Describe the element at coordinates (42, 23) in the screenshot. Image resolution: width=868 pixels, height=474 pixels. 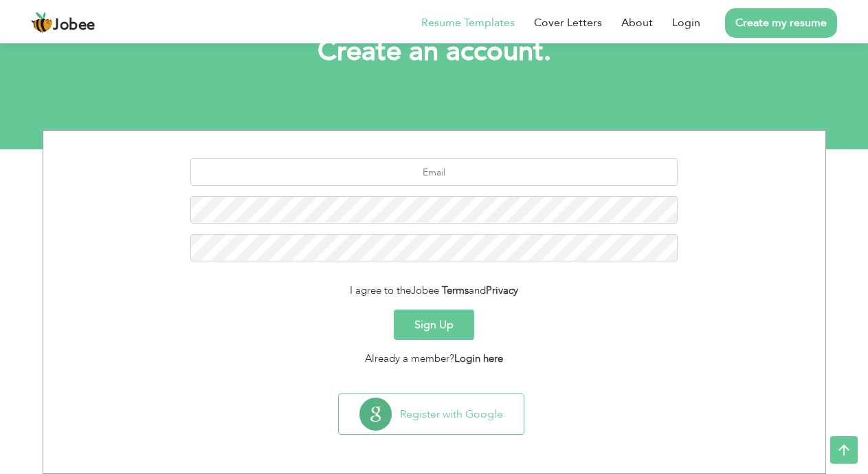
I see `img: jobee.io` at that location.